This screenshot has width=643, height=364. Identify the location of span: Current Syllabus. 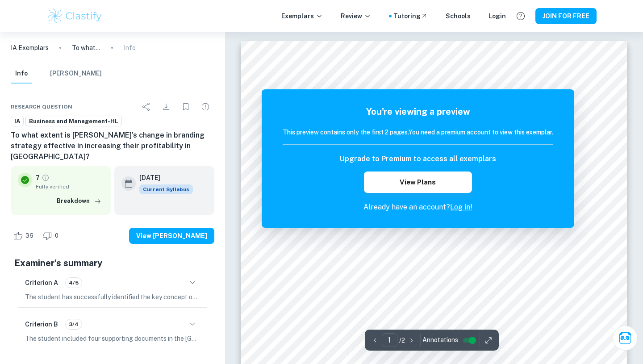
(166, 189).